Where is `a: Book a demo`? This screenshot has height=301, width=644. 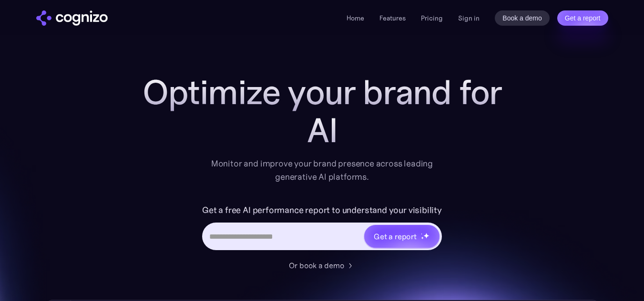 a: Book a demo is located at coordinates (522, 18).